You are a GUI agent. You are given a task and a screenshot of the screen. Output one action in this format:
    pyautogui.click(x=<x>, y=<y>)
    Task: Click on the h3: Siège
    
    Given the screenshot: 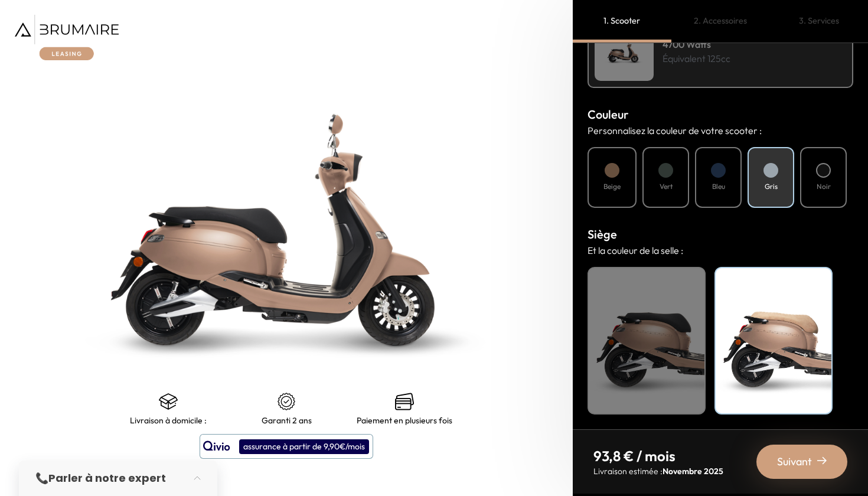 What is the action you would take?
    pyautogui.click(x=721, y=235)
    